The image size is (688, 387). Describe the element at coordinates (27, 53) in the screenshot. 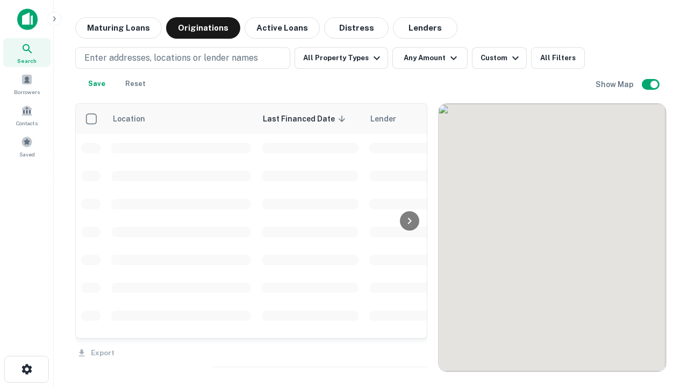

I see `div: Search` at that location.